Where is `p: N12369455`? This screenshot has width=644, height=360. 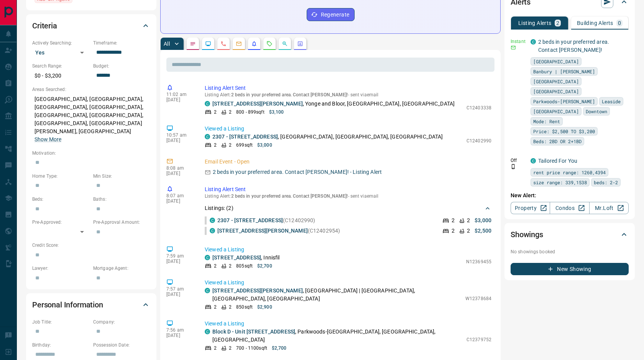 p: N12369455 is located at coordinates (479, 262).